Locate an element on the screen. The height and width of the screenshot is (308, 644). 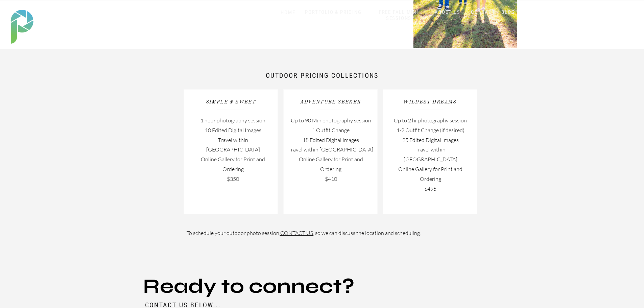
a: ABOUT US is located at coordinates (447, 12).